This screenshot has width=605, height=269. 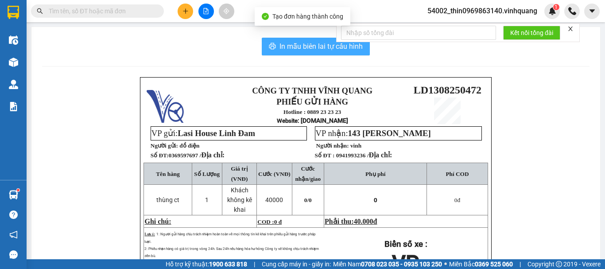 I want to click on span: 0 đ, so click(x=277, y=221).